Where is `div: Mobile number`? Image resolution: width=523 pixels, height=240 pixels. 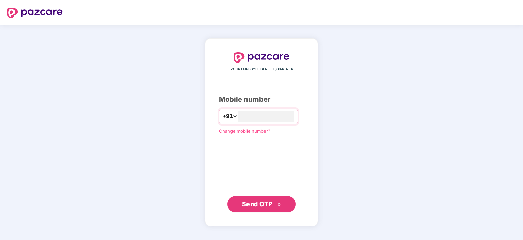 div: Mobile number is located at coordinates (261, 99).